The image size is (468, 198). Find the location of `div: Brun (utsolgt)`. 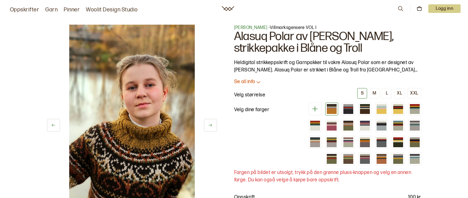

div: Brun (utsolgt) is located at coordinates (365, 109).